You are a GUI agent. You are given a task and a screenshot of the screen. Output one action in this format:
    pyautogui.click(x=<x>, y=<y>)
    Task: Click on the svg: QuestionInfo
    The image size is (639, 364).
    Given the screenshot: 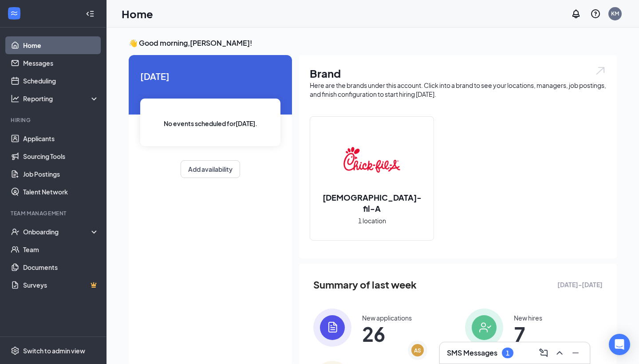 What is the action you would take?
    pyautogui.click(x=596, y=14)
    